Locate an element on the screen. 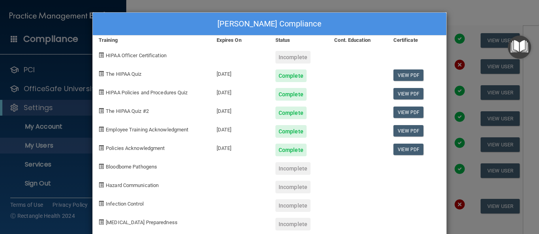  span: Employee Training Acknowledgment is located at coordinates (147, 129).